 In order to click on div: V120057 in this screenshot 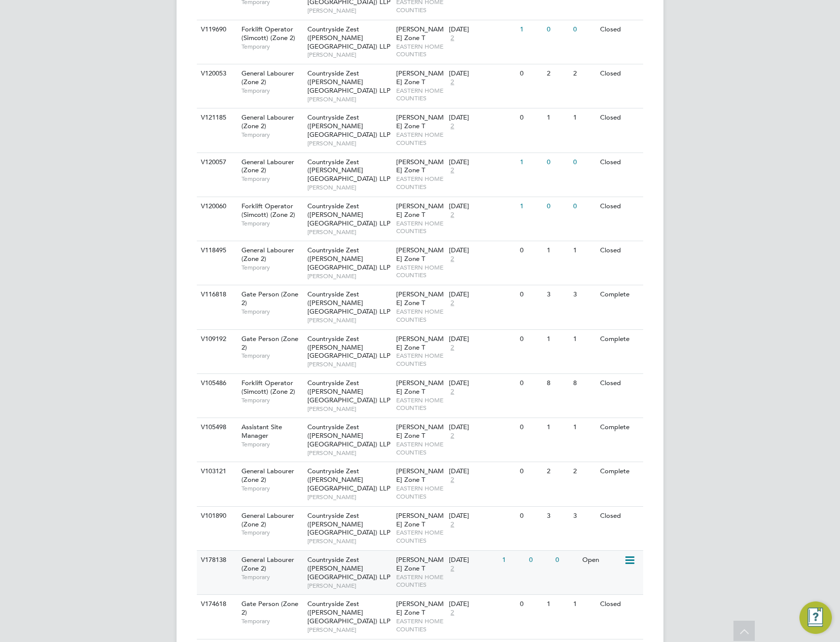, I will do `click(216, 163)`.